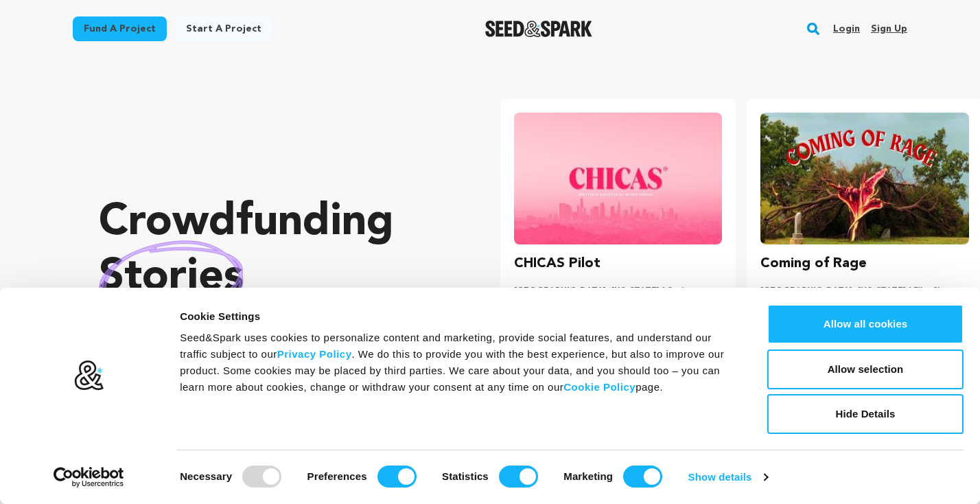  I want to click on button: Allow all cookies, so click(866, 324).